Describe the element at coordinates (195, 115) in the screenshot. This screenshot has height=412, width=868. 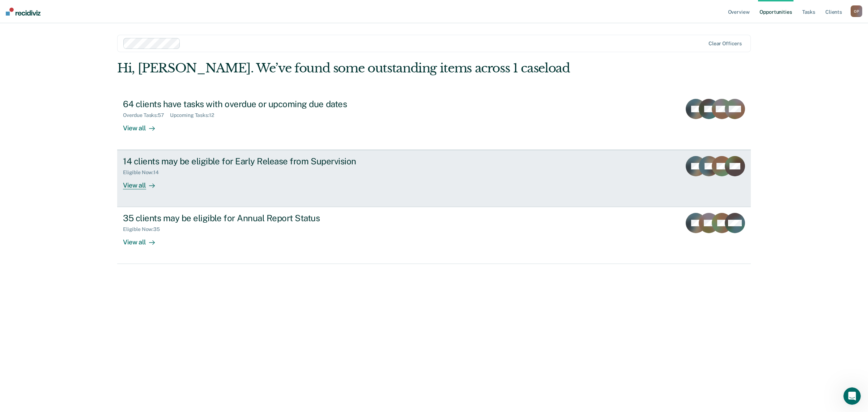
I see `div: Upcoming Tasks : 12` at that location.